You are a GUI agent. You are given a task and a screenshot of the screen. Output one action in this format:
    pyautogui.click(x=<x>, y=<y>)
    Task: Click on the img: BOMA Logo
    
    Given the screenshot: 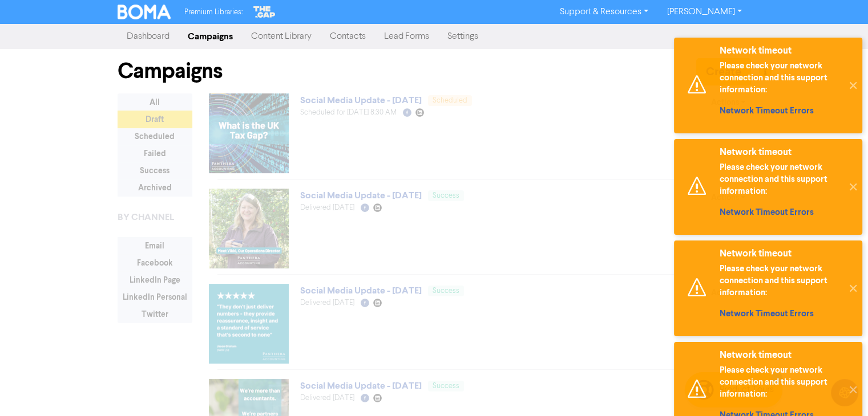 What is the action you would take?
    pyautogui.click(x=145, y=12)
    